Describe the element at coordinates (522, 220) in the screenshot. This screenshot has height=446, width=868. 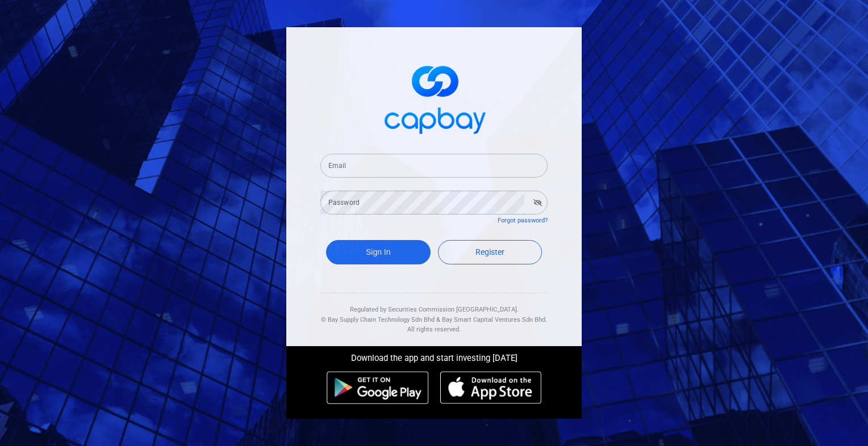
I see `a: Forgot password?` at that location.